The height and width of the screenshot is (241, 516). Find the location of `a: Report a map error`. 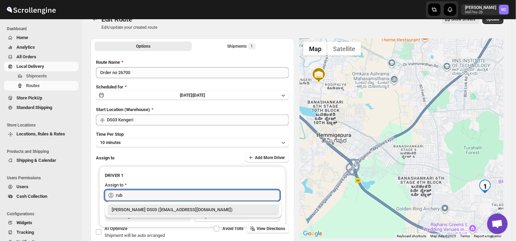

a: Report a map error is located at coordinates (488, 236).